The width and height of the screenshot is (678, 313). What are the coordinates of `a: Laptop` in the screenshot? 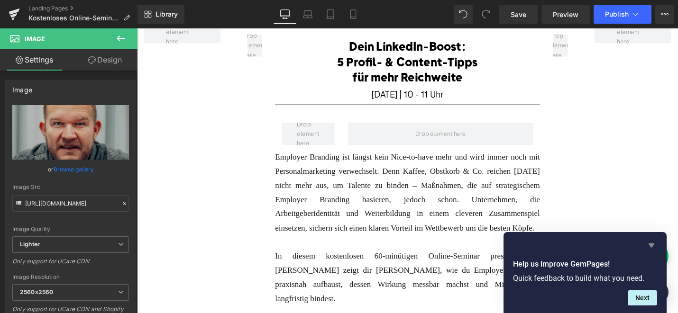 It's located at (308, 14).